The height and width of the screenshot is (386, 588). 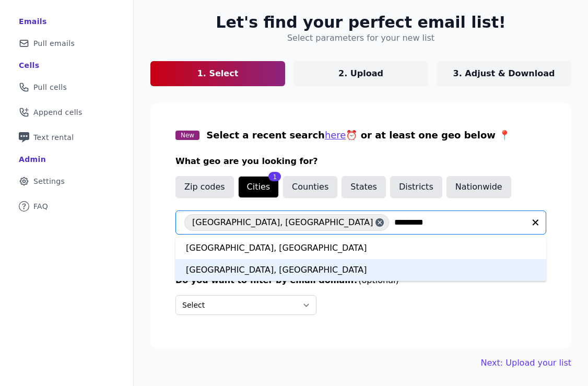 What do you see at coordinates (526, 363) in the screenshot?
I see `a: Next: Upload your list` at bounding box center [526, 363].